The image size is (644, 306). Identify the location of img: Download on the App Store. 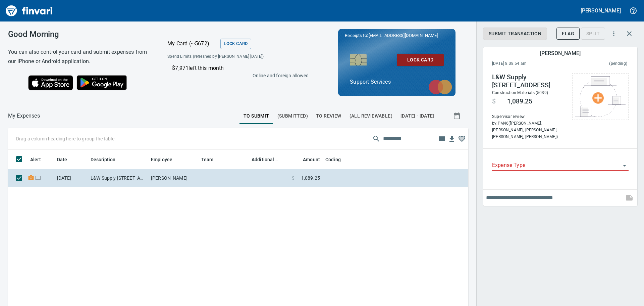
(51, 83).